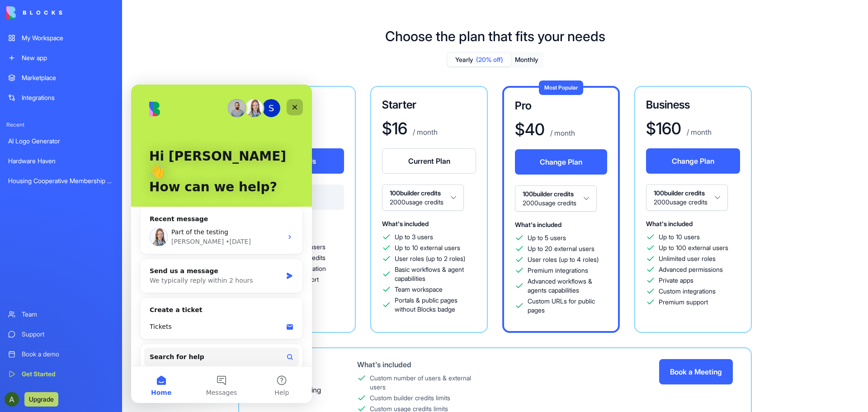 The image size is (868, 412). Describe the element at coordinates (68, 58) in the screenshot. I see `div: New app` at that location.